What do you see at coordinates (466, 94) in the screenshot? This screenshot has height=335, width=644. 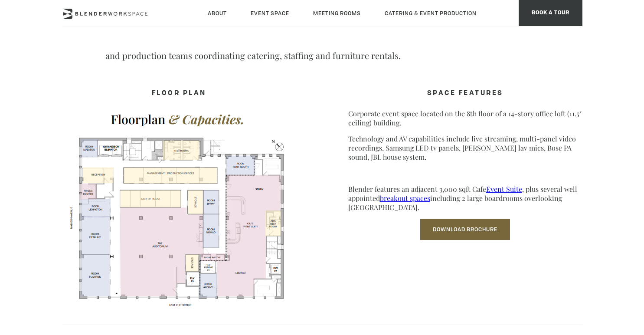 I see `h4: SPACE FEATURES` at bounding box center [466, 94].